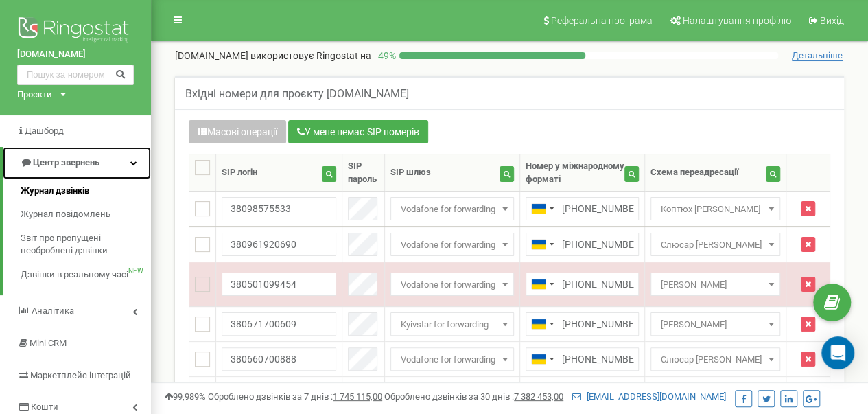  I want to click on p: 49 %, so click(385, 56).